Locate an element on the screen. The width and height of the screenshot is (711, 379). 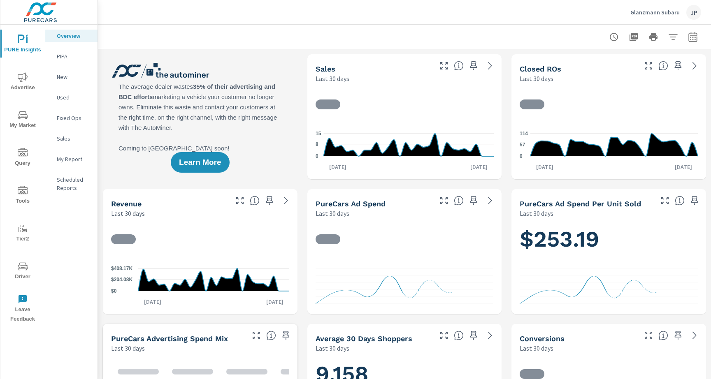
p: Scheduled Reports is located at coordinates (74, 184).